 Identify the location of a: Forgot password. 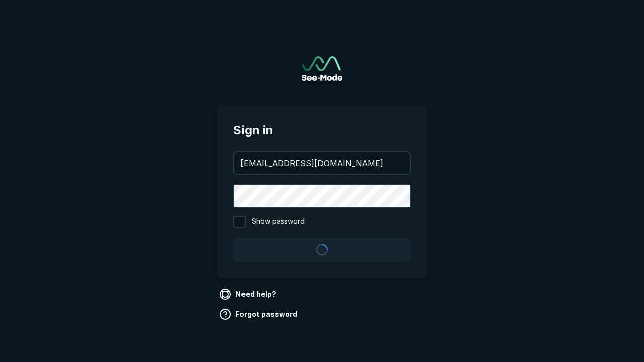
(259, 314).